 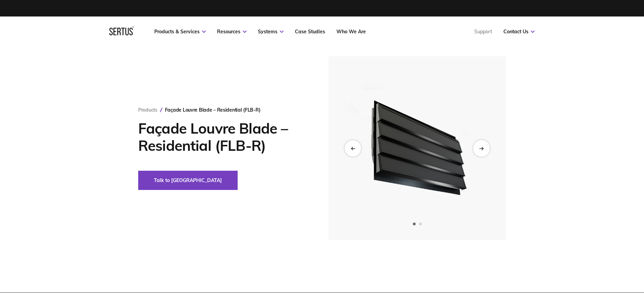 What do you see at coordinates (481, 147) in the screenshot?
I see `div: Next slide` at bounding box center [481, 147].